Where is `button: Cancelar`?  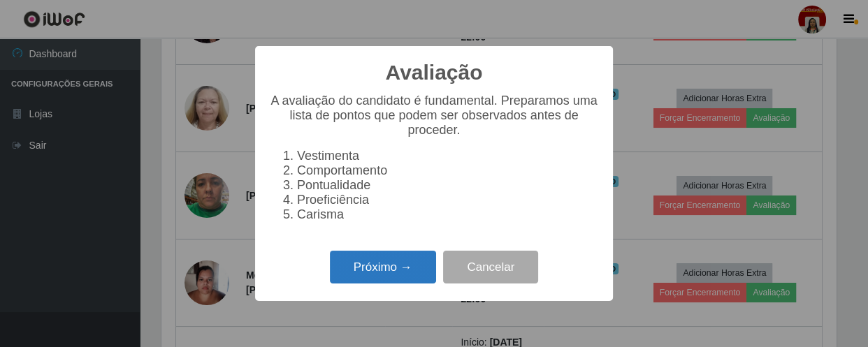
button: Cancelar is located at coordinates (491, 267).